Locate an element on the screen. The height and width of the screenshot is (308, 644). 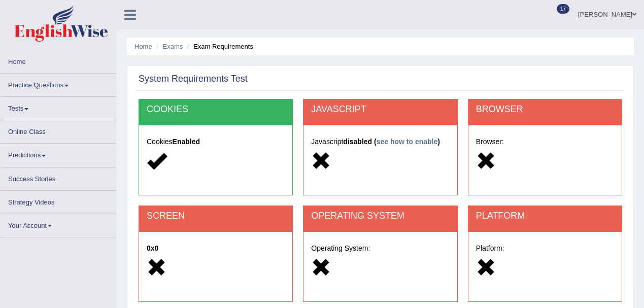
span: 17 is located at coordinates (563, 9).